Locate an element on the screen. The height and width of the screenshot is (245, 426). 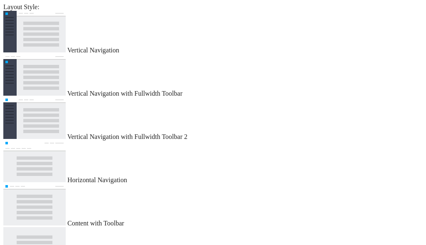
md-radio-button: Vertical Navigation with Fullwidth Toolbar 2 is located at coordinates (213, 119).